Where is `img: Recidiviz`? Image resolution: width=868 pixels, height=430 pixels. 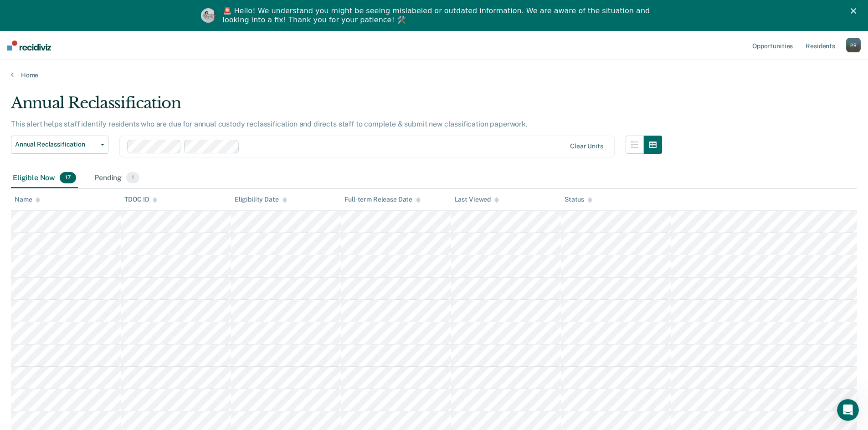
img: Recidiviz is located at coordinates (29, 45).